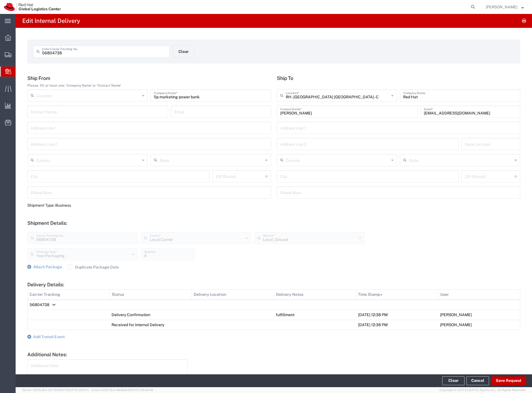 The height and width of the screenshot is (393, 532). Describe the element at coordinates (47, 267) in the screenshot. I see `span: Attach Package` at that location.